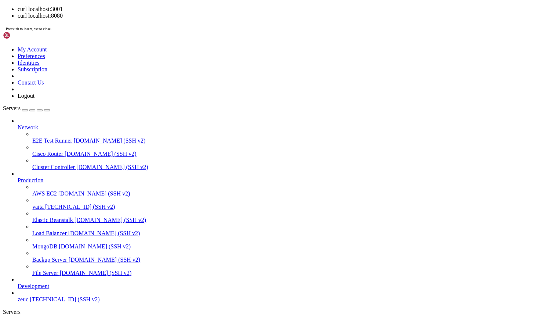 This screenshot has width=552, height=319. Describe the element at coordinates (33, 286) in the screenshot. I see `span: Development` at that location.